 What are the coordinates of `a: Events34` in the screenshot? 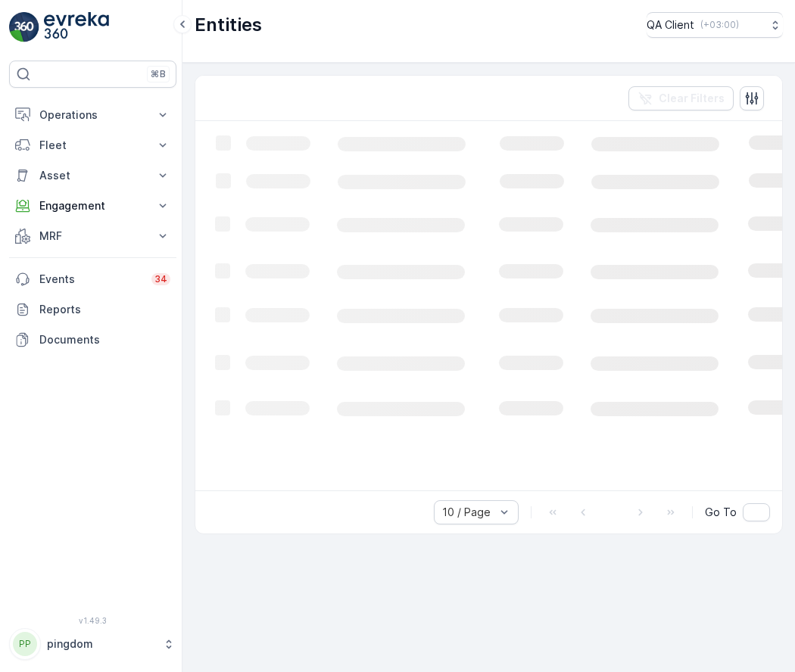 It's located at (93, 279).